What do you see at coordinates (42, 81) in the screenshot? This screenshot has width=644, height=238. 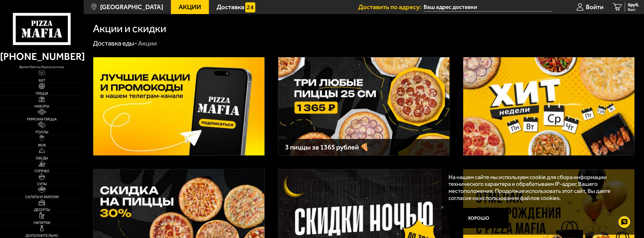 I see `span: Хит` at bounding box center [42, 81].